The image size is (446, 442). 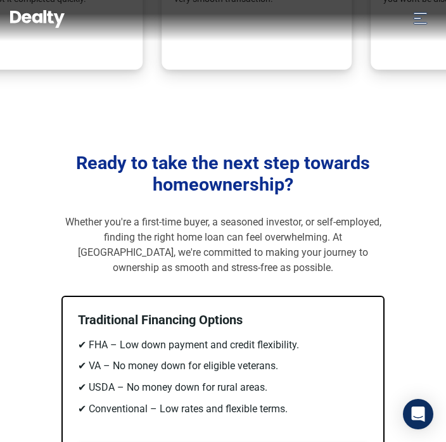 I want to click on button: Toggle navigation, so click(x=420, y=18).